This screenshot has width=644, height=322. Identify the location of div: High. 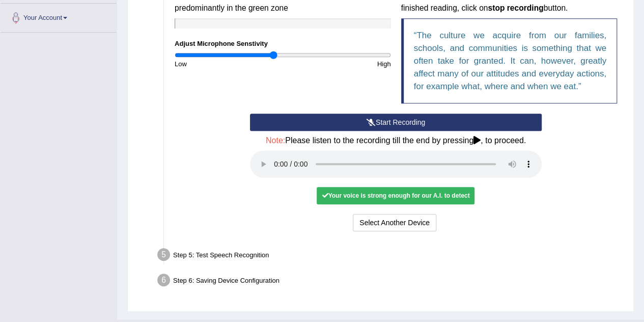
(339, 64).